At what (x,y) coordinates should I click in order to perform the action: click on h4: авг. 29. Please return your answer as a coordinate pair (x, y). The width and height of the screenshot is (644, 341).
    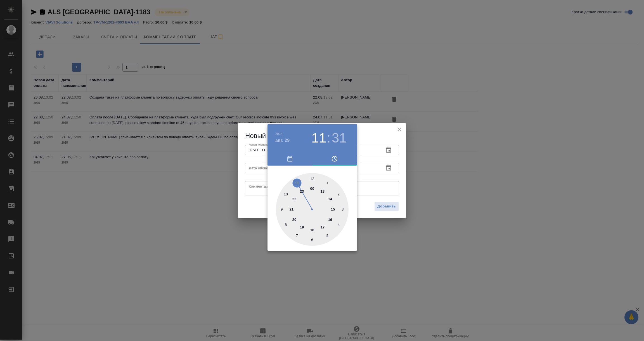
    Looking at the image, I should click on (282, 141).